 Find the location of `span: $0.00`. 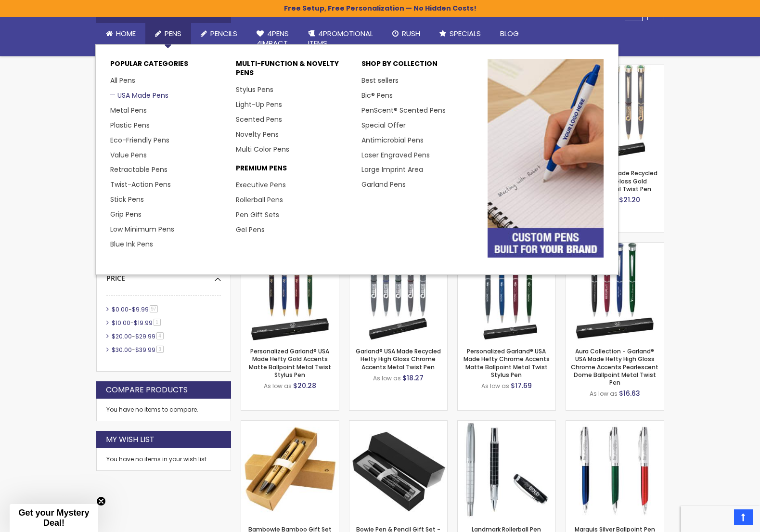

span: $0.00 is located at coordinates (120, 309).